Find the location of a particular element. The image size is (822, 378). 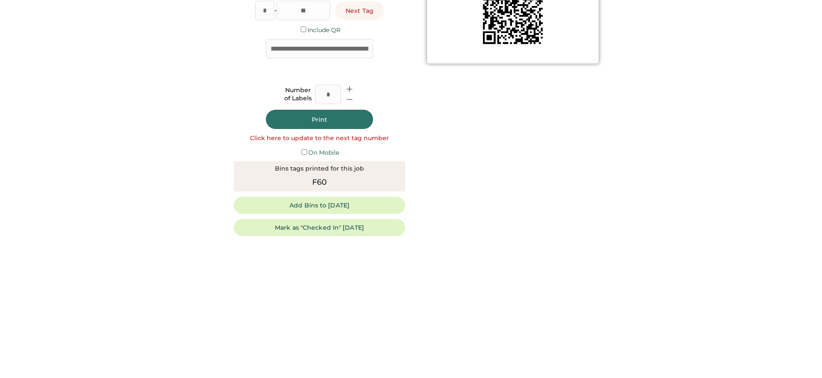

div: Number of Labels is located at coordinates (298, 94).